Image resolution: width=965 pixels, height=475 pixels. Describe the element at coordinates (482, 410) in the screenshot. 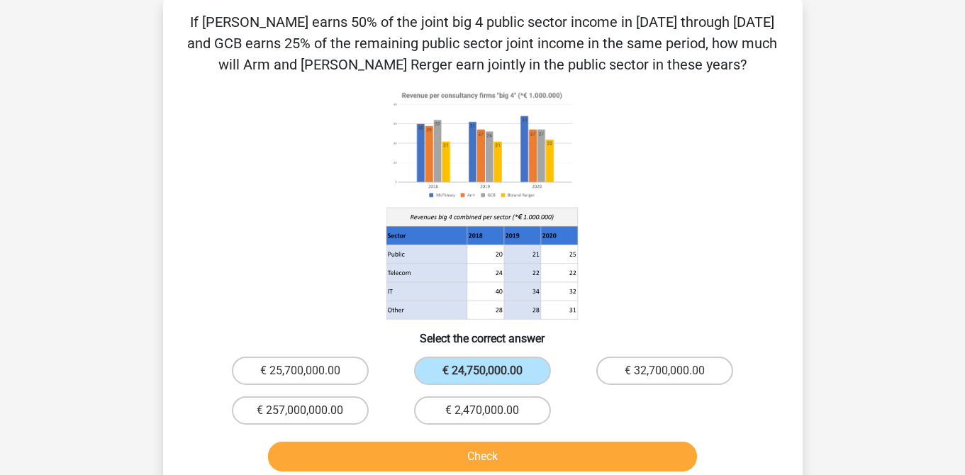

I see `label: € 2,470,000.00` at that location.